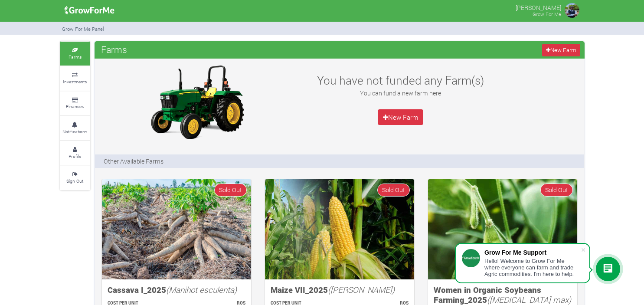  I want to click on span: Farms, so click(115, 49).